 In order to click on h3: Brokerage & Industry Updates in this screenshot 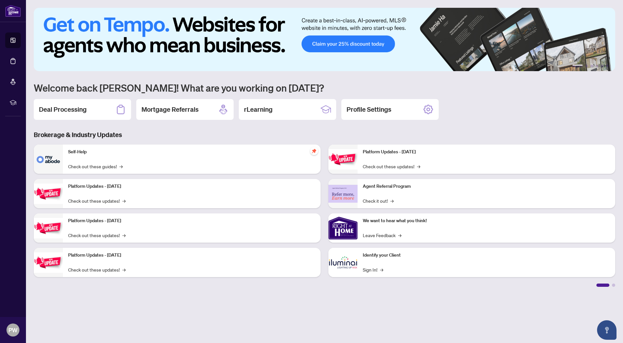, I will do `click(325, 135)`.